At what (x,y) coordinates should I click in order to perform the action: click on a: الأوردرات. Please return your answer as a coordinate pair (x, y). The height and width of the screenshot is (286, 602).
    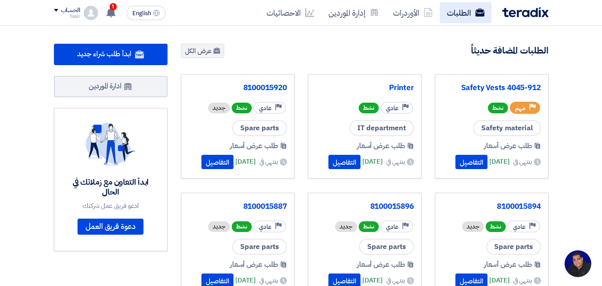
    Looking at the image, I should click on (413, 12).